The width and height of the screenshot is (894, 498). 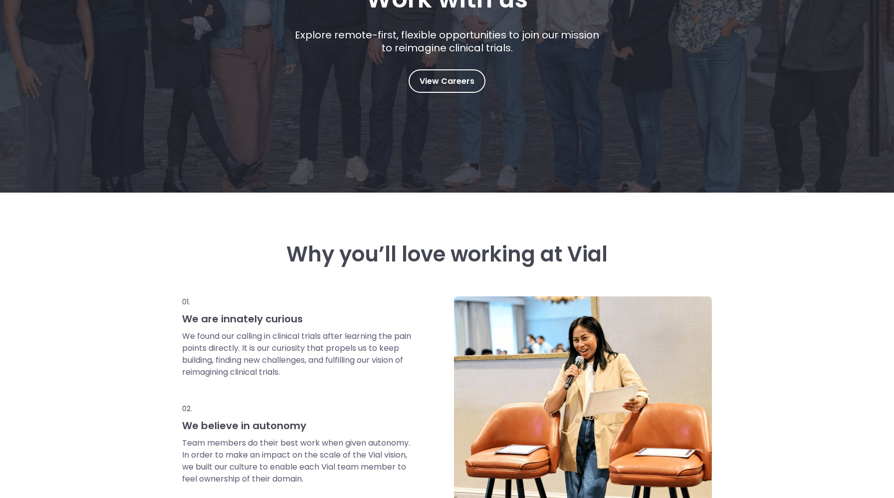 I want to click on p: 02., so click(x=297, y=408).